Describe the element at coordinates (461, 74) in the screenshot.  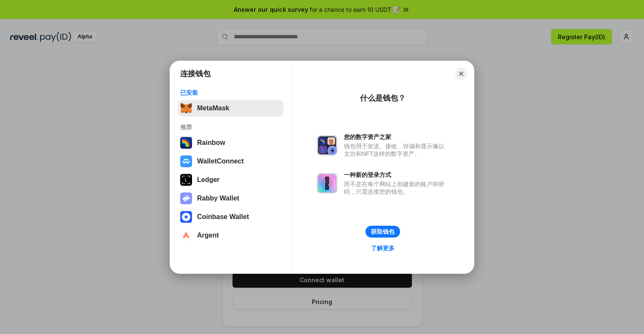
I see `button: Close` at that location.